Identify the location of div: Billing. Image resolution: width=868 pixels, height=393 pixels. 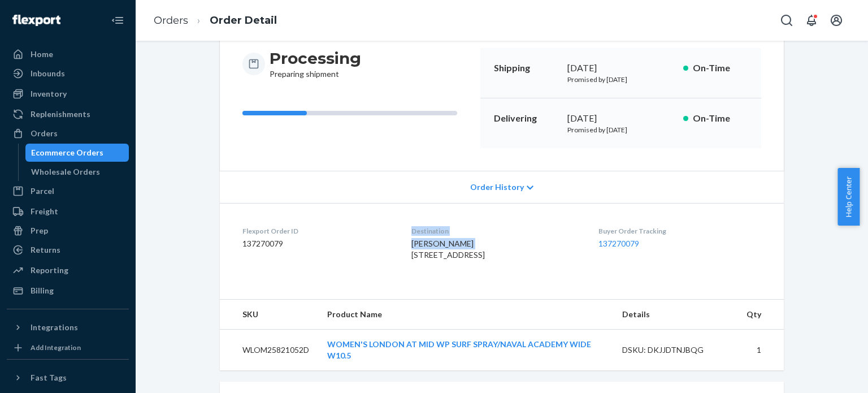
(42, 291).